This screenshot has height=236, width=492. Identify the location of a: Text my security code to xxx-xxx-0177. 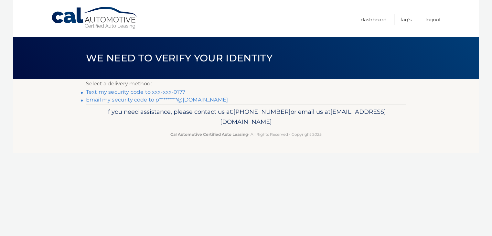
(136, 92).